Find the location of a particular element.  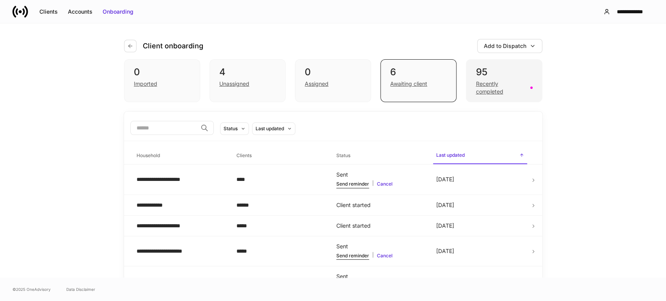

h6: Last updated is located at coordinates (450, 155).